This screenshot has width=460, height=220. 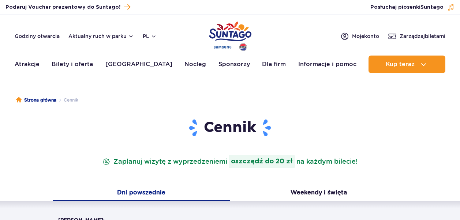 I want to click on a: Atrakcje, so click(x=27, y=64).